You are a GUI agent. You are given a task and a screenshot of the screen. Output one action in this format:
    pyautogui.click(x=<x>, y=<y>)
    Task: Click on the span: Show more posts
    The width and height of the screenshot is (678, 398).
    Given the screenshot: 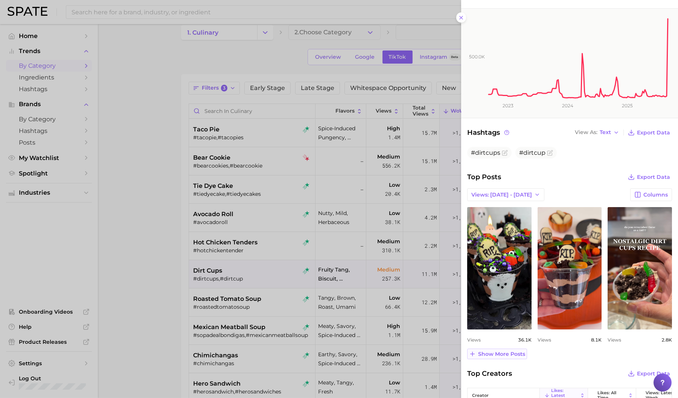 What is the action you would take?
    pyautogui.click(x=502, y=354)
    